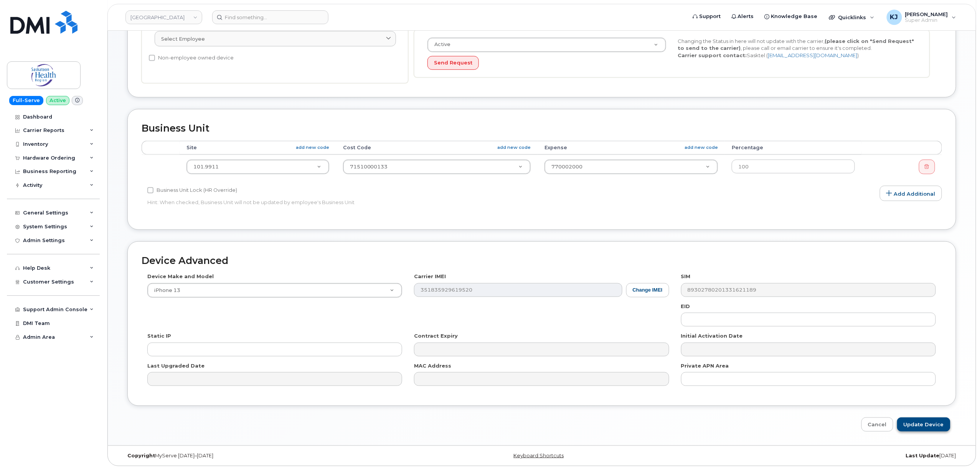 Image resolution: width=980 pixels, height=470 pixels. Describe the element at coordinates (705, 366) in the screenshot. I see `label: Private APN Area` at that location.